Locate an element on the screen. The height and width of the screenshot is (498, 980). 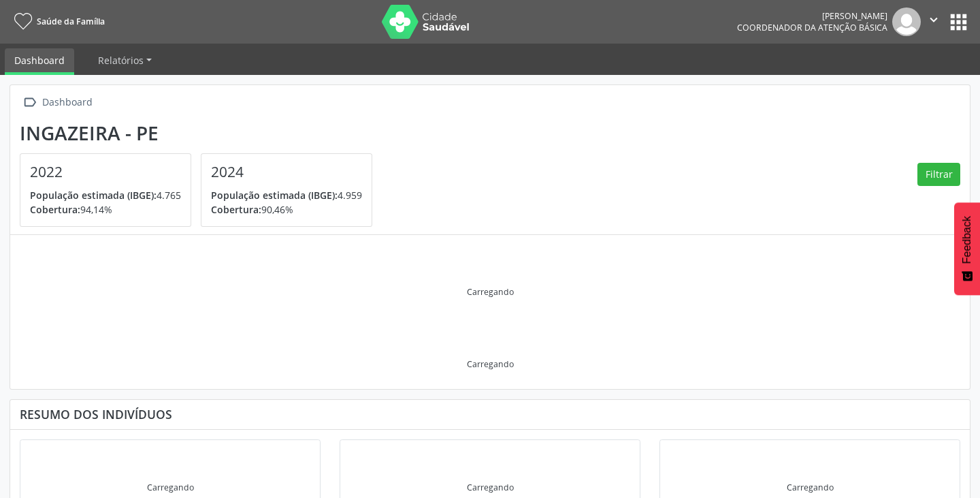
a:  Dashboard is located at coordinates (57, 102).